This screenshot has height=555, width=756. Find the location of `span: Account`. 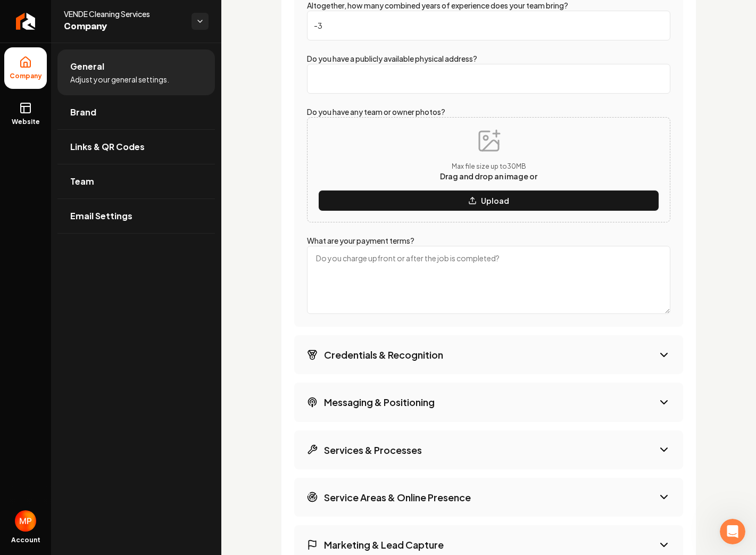

span: Account is located at coordinates (26, 540).